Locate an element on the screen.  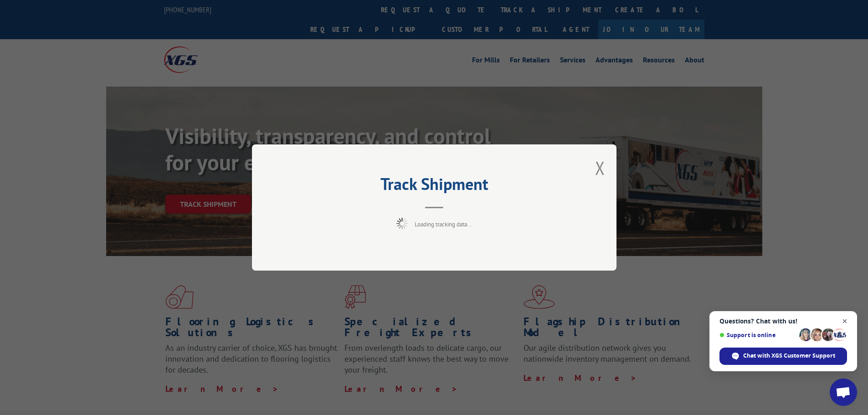
div: Chat with XGS Customer Support is located at coordinates (784, 357).